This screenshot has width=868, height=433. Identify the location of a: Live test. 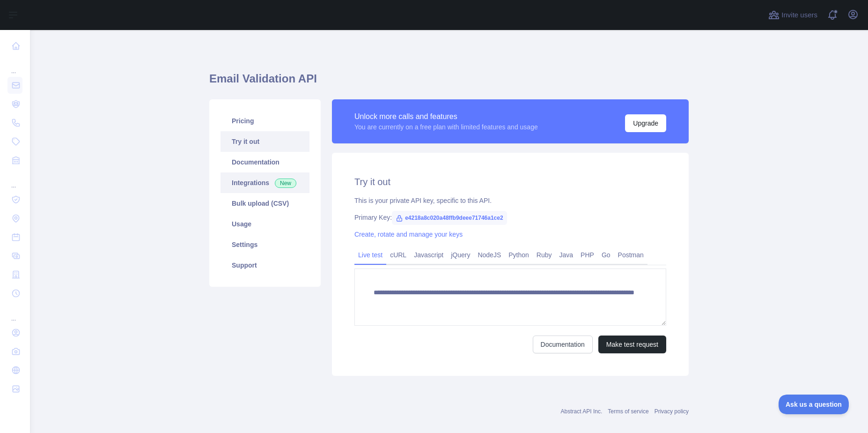
(370, 255).